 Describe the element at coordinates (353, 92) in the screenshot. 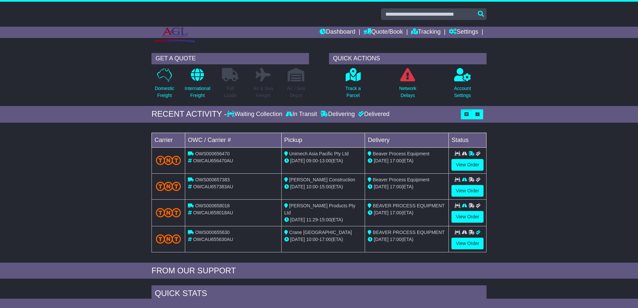

I see `p: Track a Parcel` at that location.